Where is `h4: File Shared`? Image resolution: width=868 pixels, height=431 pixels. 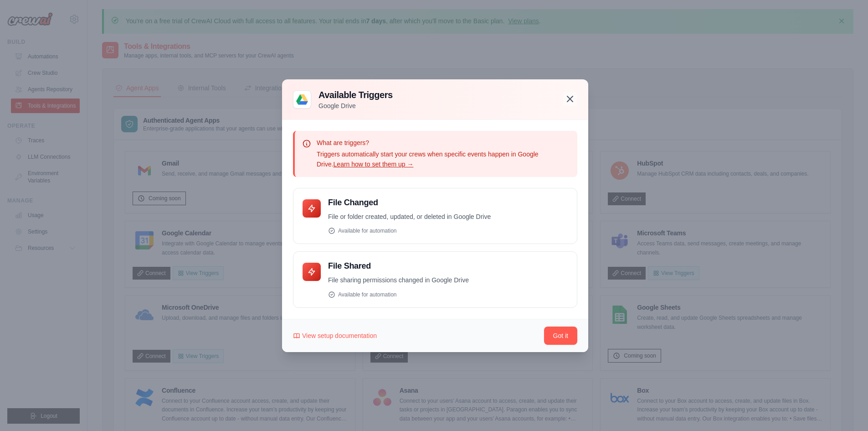
h4: File Shared is located at coordinates (448, 266).